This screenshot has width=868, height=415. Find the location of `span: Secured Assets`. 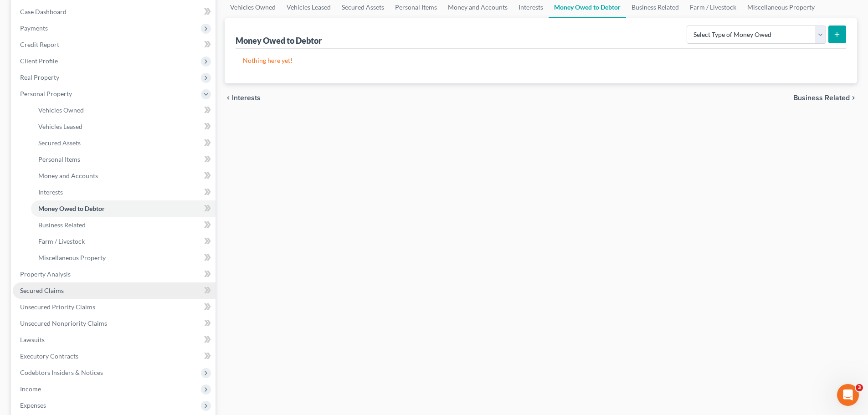

span: Secured Assets is located at coordinates (60, 143).